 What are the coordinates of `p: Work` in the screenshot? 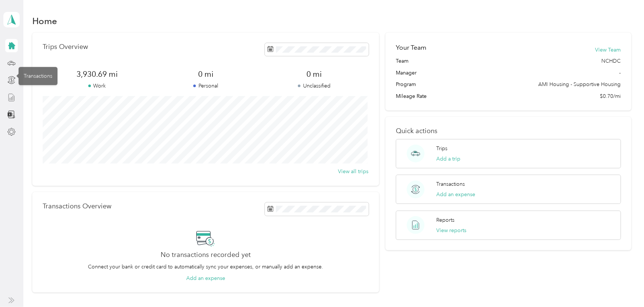 It's located at (97, 85).